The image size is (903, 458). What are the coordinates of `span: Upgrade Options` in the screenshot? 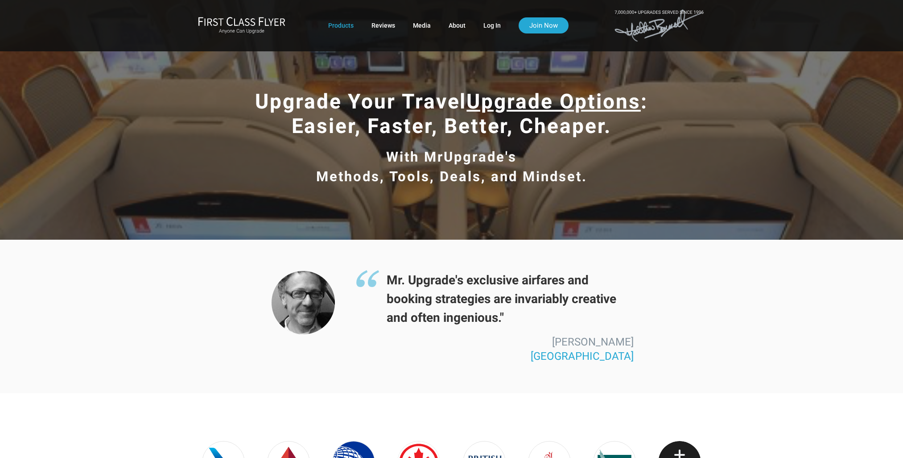 It's located at (553, 101).